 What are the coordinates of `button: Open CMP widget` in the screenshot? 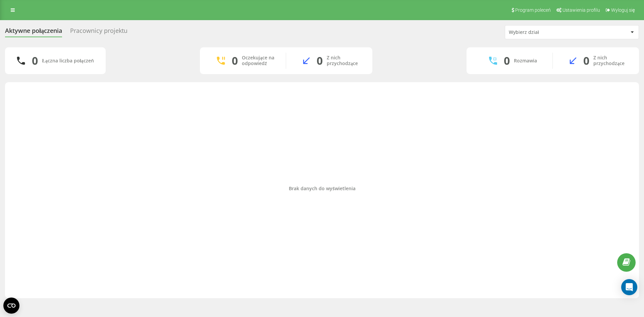 It's located at (12, 306).